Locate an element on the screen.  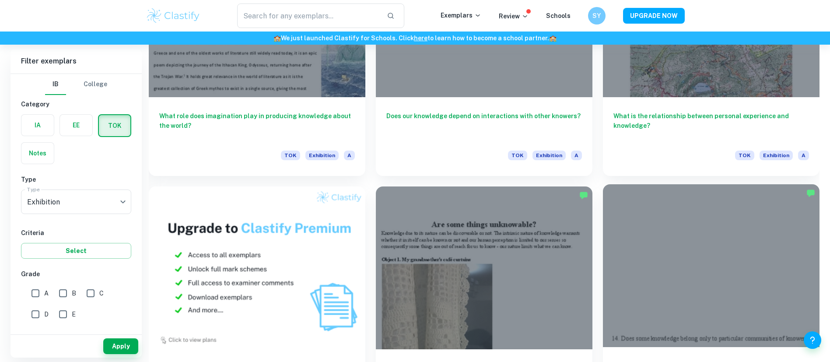
h6: Criteria is located at coordinates (76, 233).